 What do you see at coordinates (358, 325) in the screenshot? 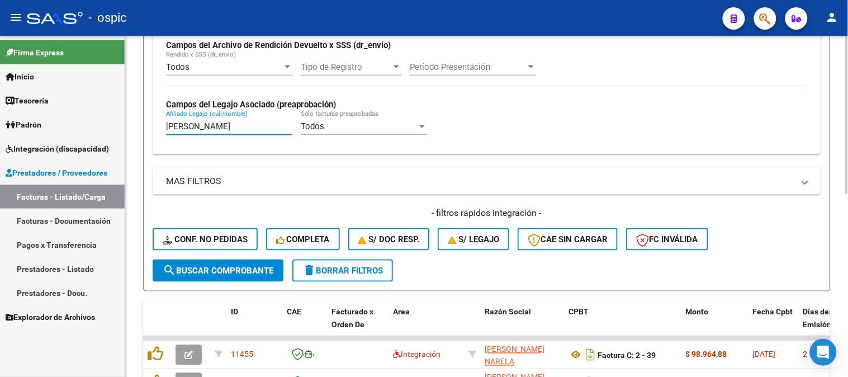
I see `datatable-header-cell: Facturado x Orden De` at bounding box center [358, 325].